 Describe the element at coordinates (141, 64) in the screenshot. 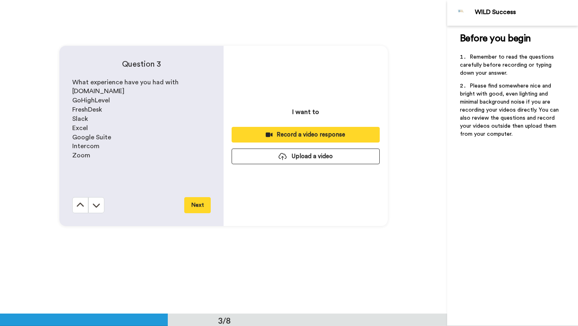

I see `h4: Question 3` at that location.